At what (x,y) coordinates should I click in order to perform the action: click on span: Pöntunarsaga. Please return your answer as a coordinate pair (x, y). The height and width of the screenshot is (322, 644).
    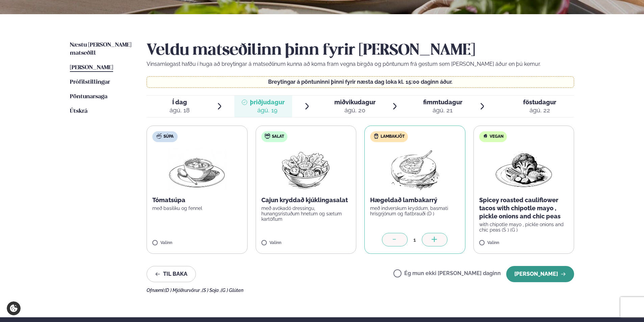
    Looking at the image, I should click on (89, 97).